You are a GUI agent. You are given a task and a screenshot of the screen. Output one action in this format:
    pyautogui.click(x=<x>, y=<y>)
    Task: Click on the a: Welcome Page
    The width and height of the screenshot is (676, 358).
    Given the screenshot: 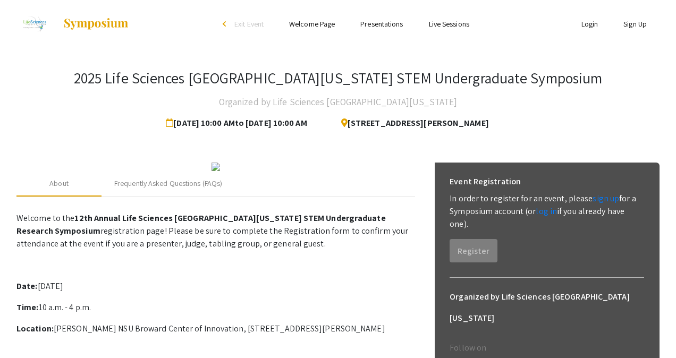 What is the action you would take?
    pyautogui.click(x=312, y=24)
    